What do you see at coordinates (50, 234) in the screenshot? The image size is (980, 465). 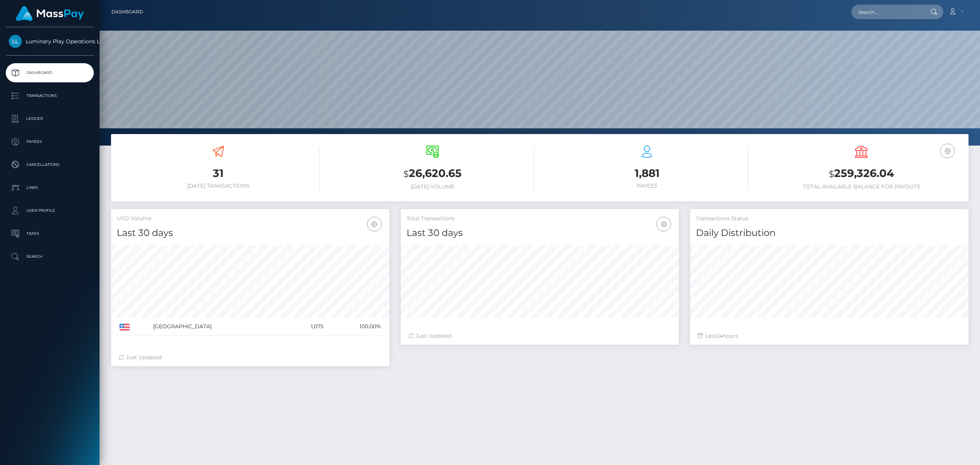 I see `p: Taxes` at bounding box center [50, 234].